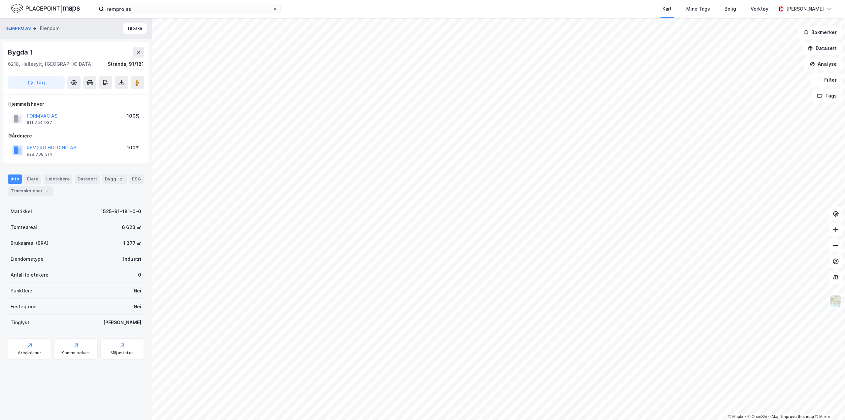  What do you see at coordinates (760, 9) in the screenshot?
I see `div: Verktøy` at bounding box center [760, 9].